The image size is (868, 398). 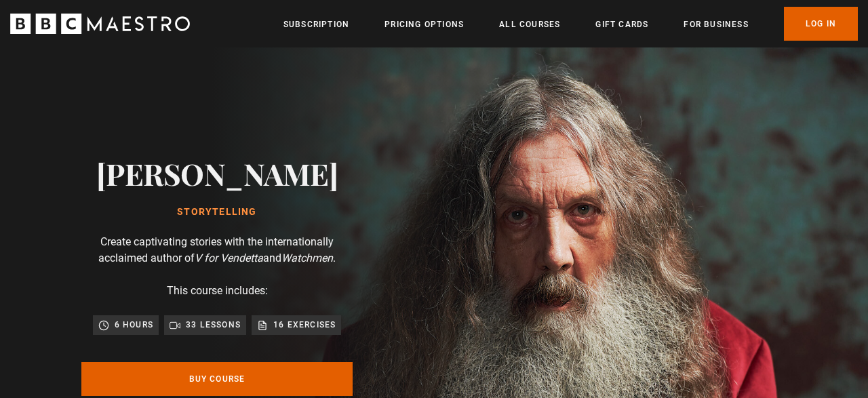 What do you see at coordinates (100, 24) in the screenshot?
I see `svg: BBC Maestro` at bounding box center [100, 24].